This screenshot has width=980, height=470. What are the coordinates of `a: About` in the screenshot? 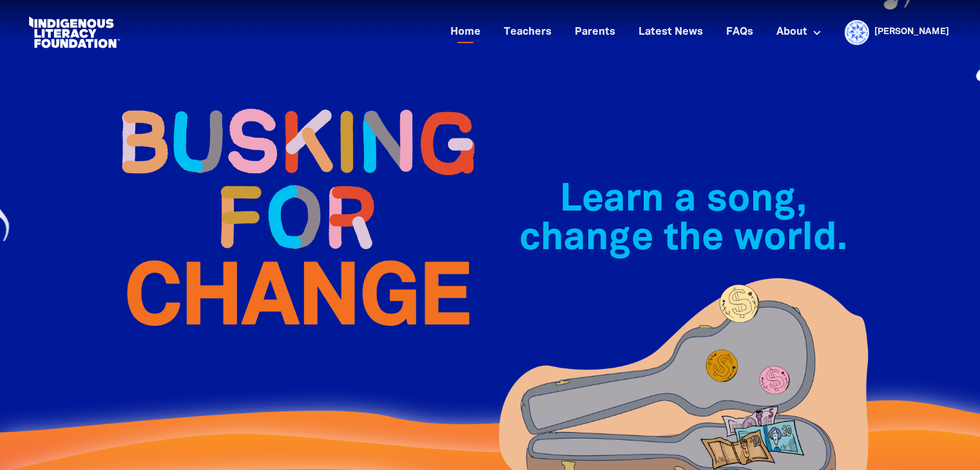 It's located at (799, 33).